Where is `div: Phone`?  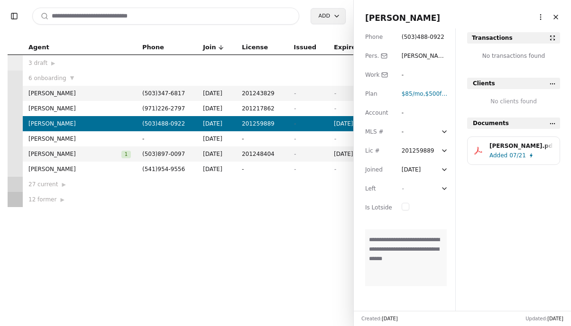
div: Phone is located at coordinates (378, 37).